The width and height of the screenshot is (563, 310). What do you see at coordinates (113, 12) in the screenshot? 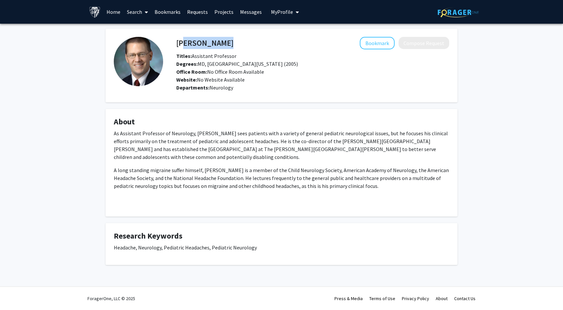
I see `a: Home` at bounding box center [113, 12].